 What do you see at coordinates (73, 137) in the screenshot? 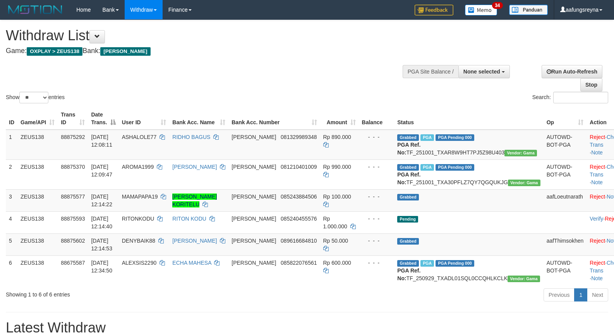
I see `span: 88875292` at bounding box center [73, 137].